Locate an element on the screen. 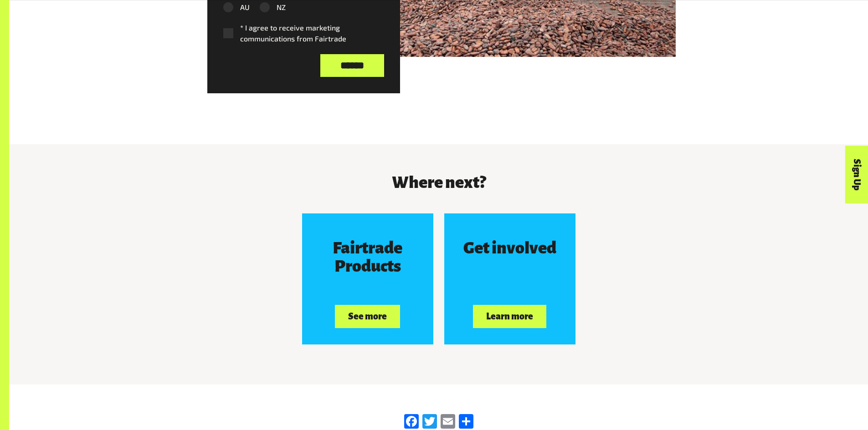 This screenshot has height=430, width=868. label: AU is located at coordinates (236, 7).